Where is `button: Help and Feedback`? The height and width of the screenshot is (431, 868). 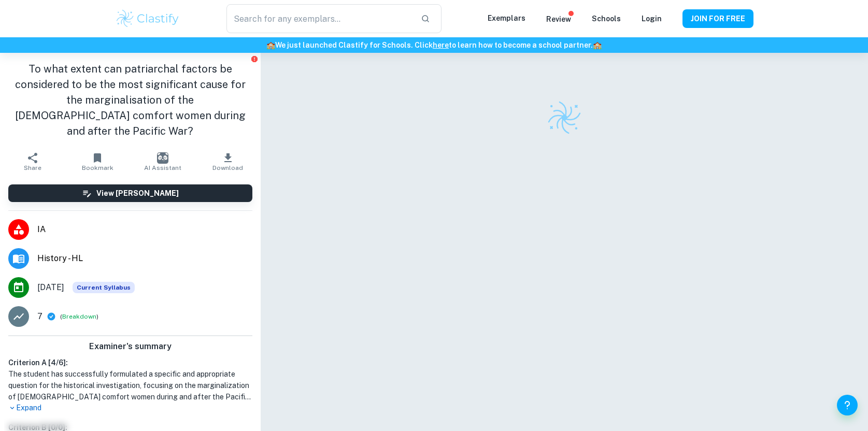
button: Help and Feedback is located at coordinates (846, 405).